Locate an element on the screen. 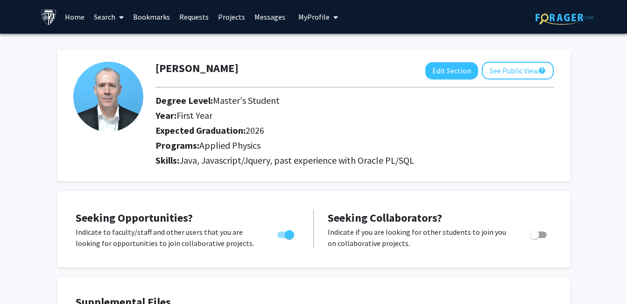 The height and width of the screenshot is (304, 627). span: First Year is located at coordinates (194, 115).